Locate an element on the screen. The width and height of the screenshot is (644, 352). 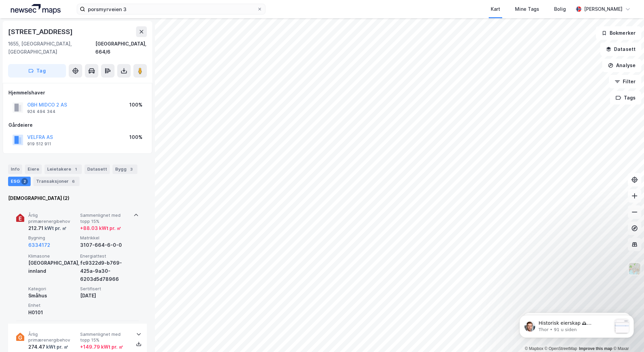
div: 212.71 is located at coordinates (48, 229).